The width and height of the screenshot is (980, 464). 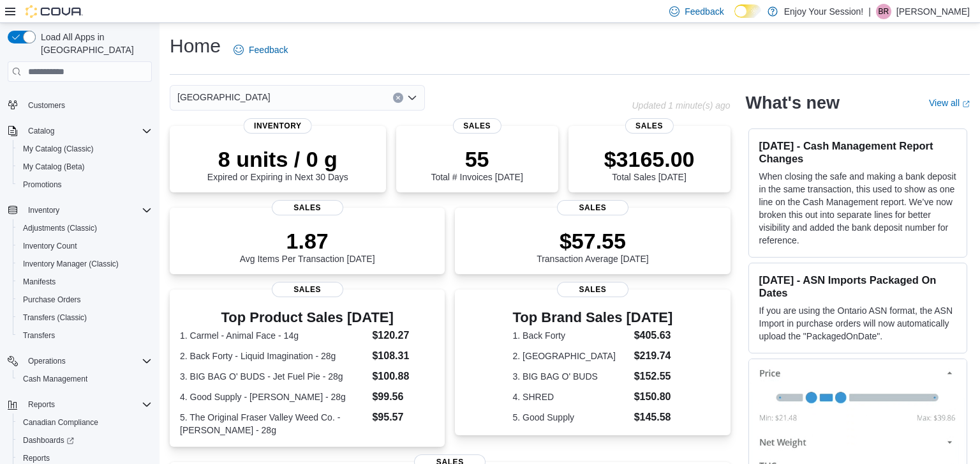 What do you see at coordinates (571, 335) in the screenshot?
I see `dt: 1. Back Forty` at bounding box center [571, 335].